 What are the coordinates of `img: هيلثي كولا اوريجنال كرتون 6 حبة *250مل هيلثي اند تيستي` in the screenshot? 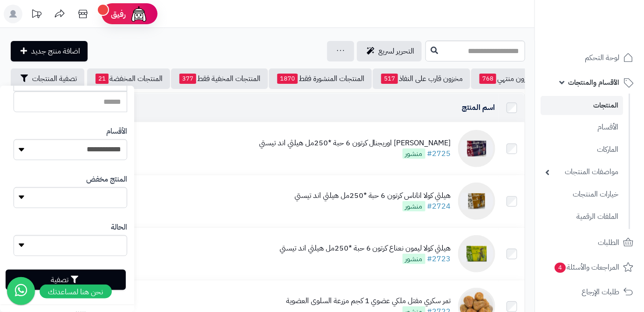 It's located at (477, 149).